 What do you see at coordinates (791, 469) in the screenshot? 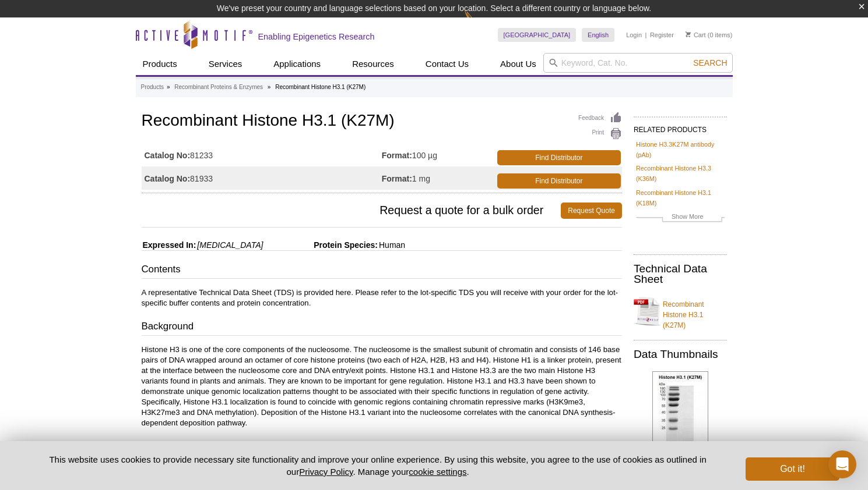
I see `button: Got it!` at bounding box center [791, 469].